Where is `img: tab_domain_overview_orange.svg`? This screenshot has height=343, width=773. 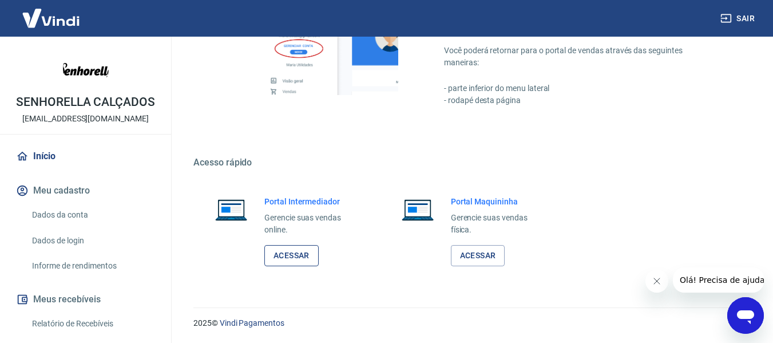 img: tab_domain_overview_orange.svg is located at coordinates (52, 71).